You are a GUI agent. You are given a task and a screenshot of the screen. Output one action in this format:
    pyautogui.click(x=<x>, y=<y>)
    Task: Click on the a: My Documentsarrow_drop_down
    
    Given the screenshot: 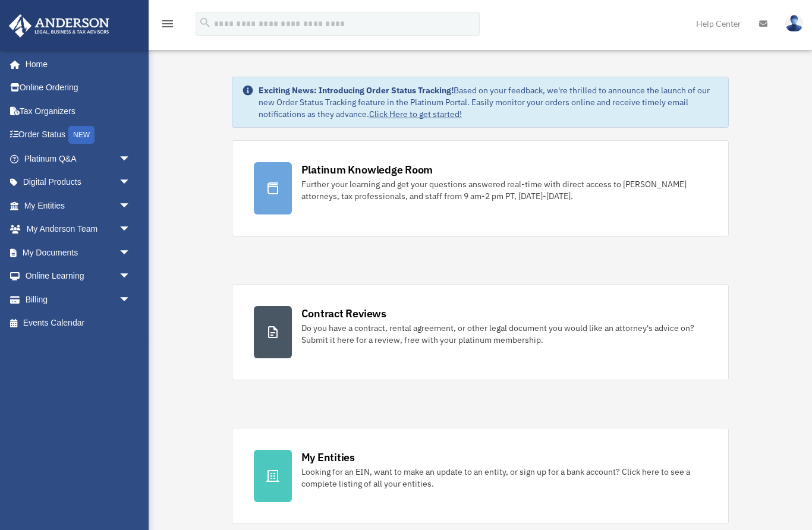 What is the action you would take?
    pyautogui.click(x=78, y=252)
    